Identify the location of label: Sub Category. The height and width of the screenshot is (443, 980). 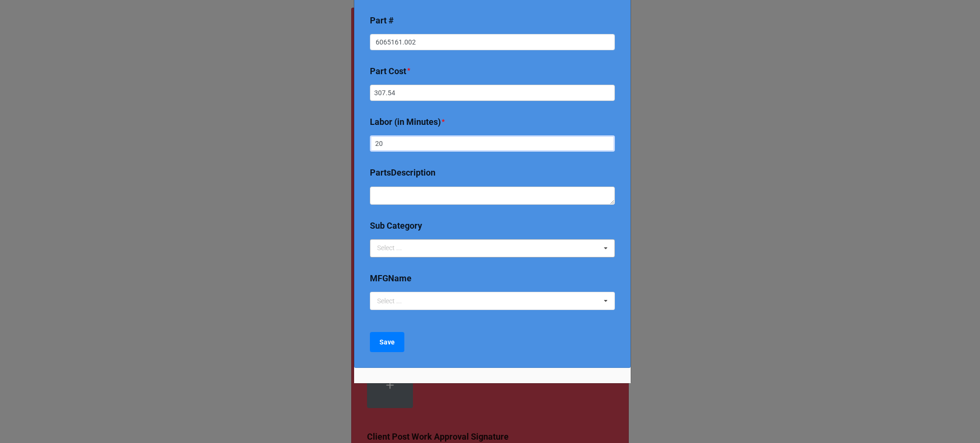
(396, 226).